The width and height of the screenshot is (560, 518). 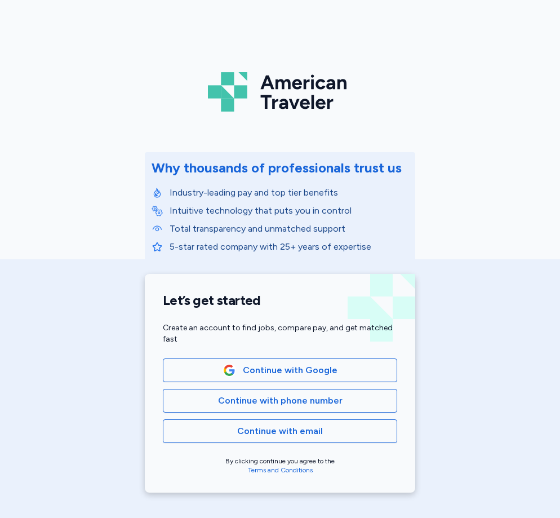 What do you see at coordinates (280, 92) in the screenshot?
I see `img: Logo` at bounding box center [280, 92].